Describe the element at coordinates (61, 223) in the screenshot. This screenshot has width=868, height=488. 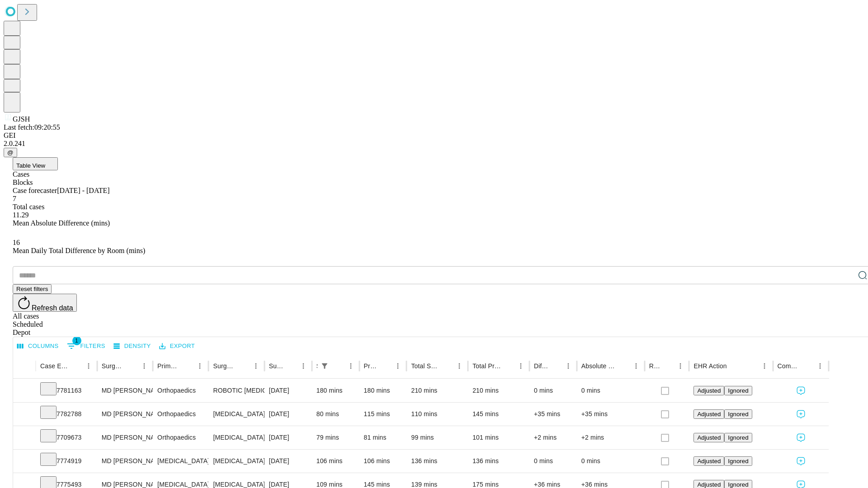
I see `span: Mean Absolute Difference (mins)` at that location.